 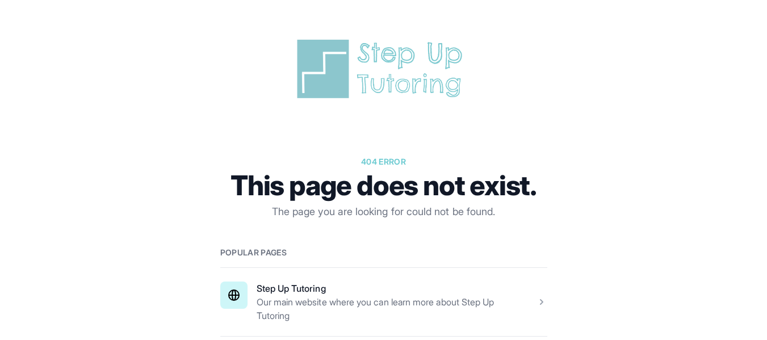 I want to click on p: 404 error, so click(x=384, y=162).